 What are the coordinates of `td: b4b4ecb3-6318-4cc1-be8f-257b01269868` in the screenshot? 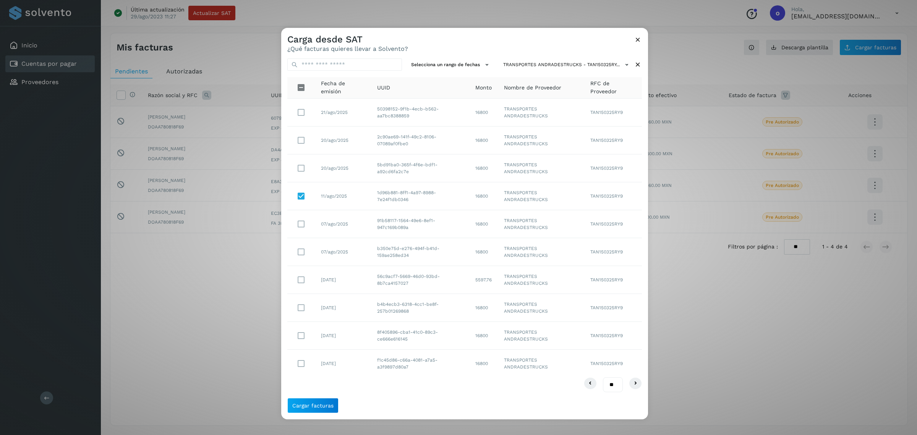 It's located at (420, 308).